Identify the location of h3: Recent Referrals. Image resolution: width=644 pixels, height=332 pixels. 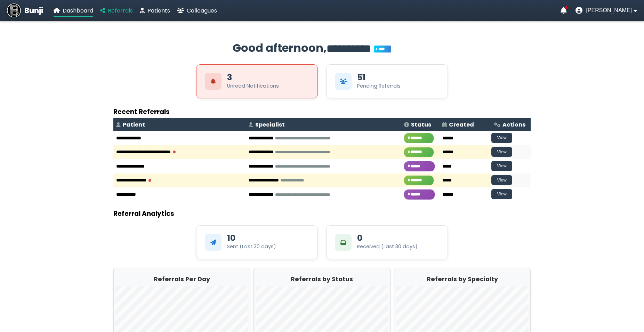
(322, 112).